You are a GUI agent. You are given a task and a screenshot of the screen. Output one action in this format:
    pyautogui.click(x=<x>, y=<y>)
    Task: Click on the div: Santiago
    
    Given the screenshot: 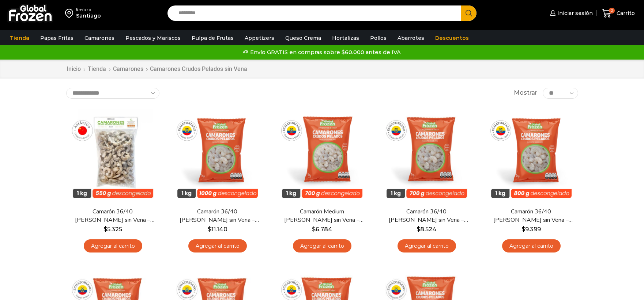 What is the action you would take?
    pyautogui.click(x=89, y=16)
    